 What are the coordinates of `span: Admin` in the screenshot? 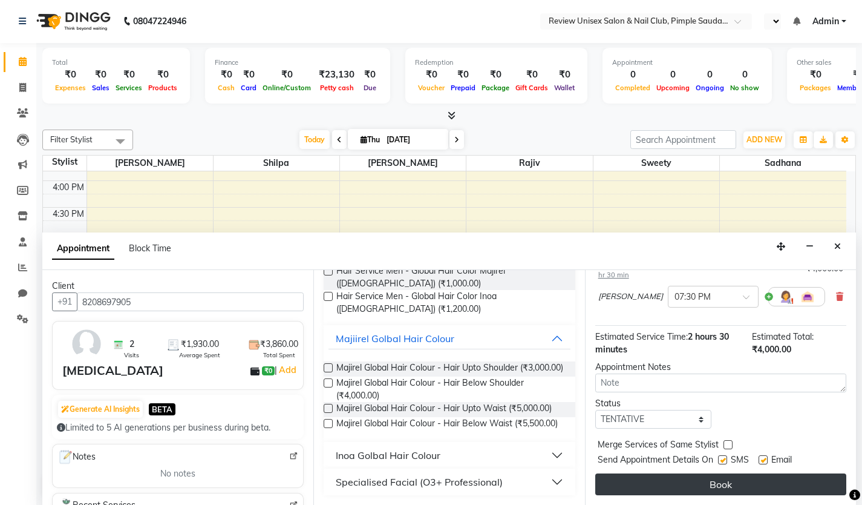 It's located at (826, 21).